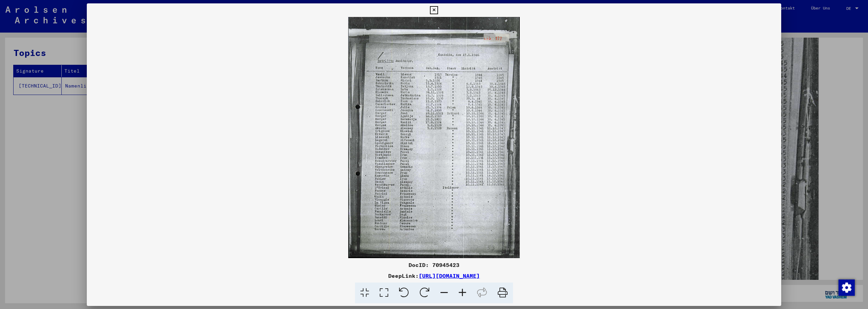 This screenshot has width=868, height=309. What do you see at coordinates (846, 287) in the screenshot?
I see `div: Zustimmung ändern` at bounding box center [846, 287].